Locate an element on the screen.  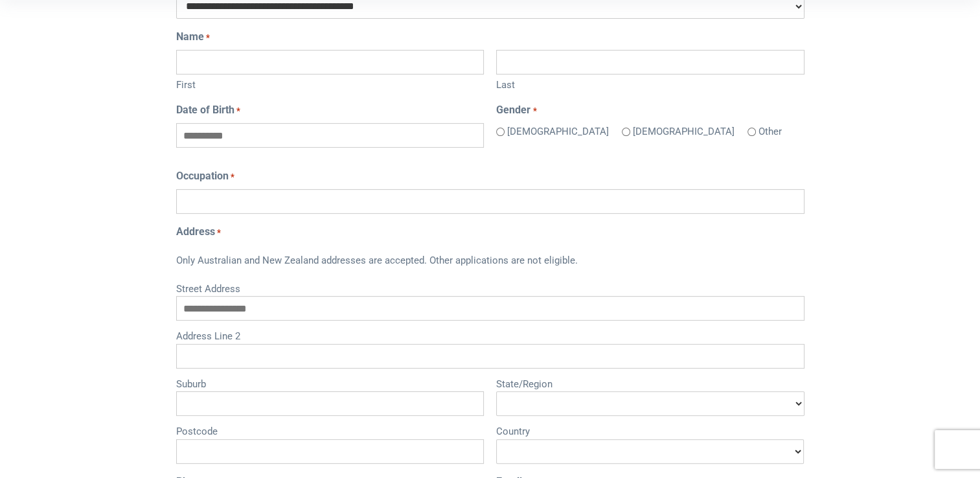
legend: Address is located at coordinates (490, 232).